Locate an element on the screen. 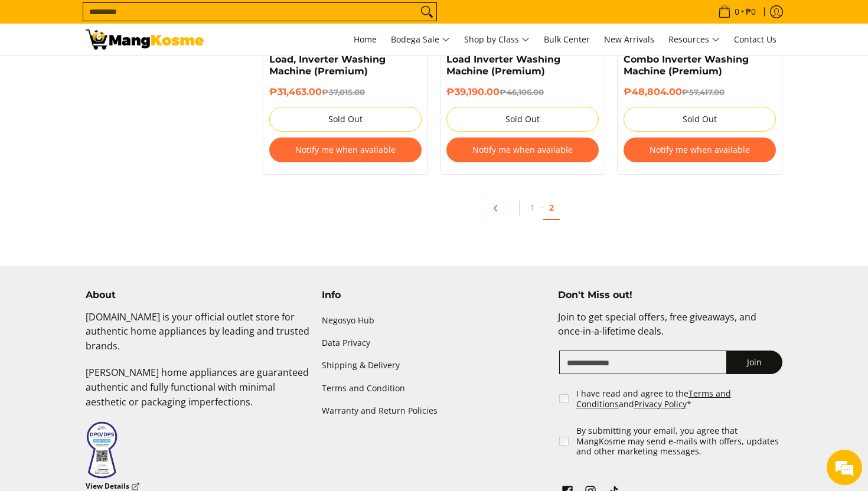 The height and width of the screenshot is (491, 868). h4: Info is located at coordinates (434, 295).